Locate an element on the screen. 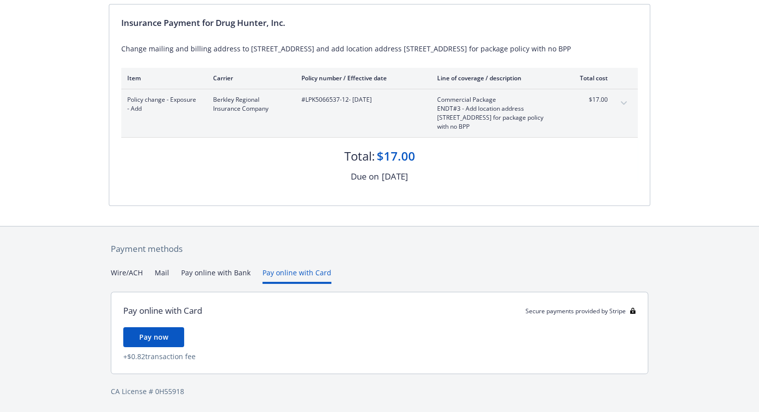 The width and height of the screenshot is (759, 412). span: Pay now is located at coordinates (154, 337).